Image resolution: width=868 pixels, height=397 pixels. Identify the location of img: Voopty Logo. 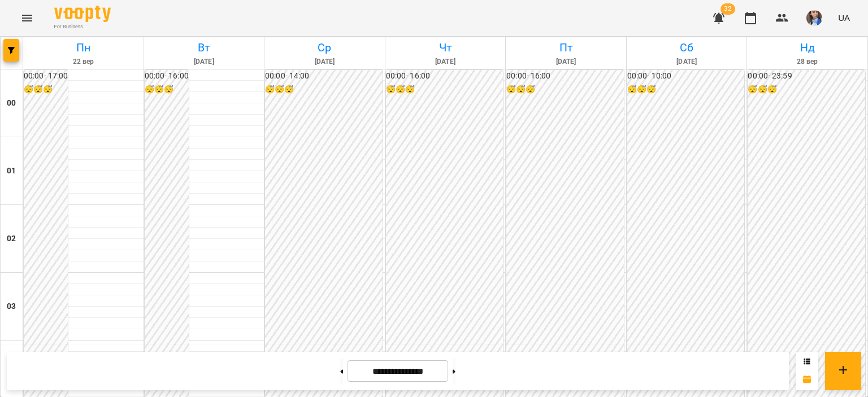
(82, 14).